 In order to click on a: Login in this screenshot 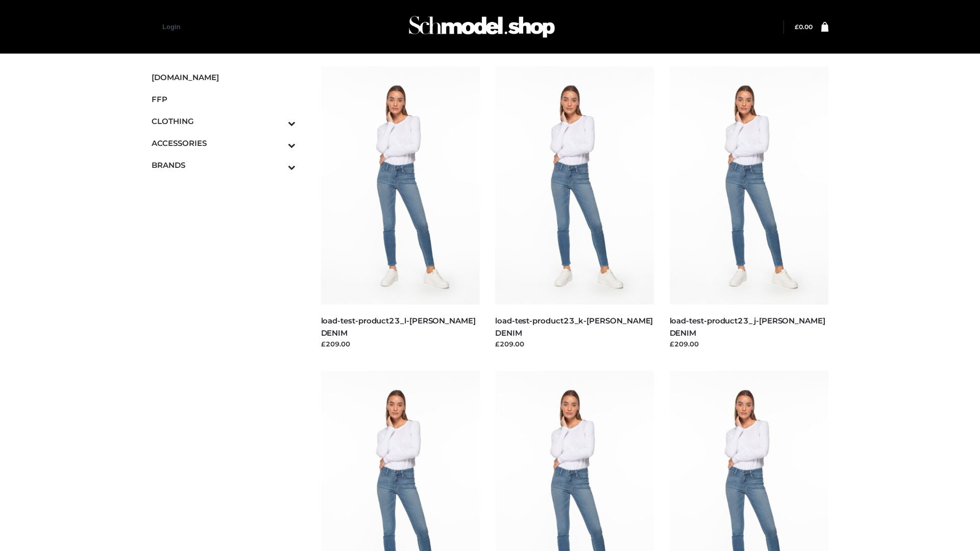, I will do `click(171, 26)`.